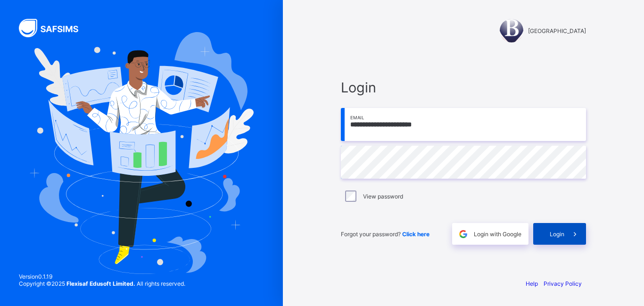 Image resolution: width=644 pixels, height=306 pixels. What do you see at coordinates (386, 234) in the screenshot?
I see `span: Forgot your password?` at bounding box center [386, 234].